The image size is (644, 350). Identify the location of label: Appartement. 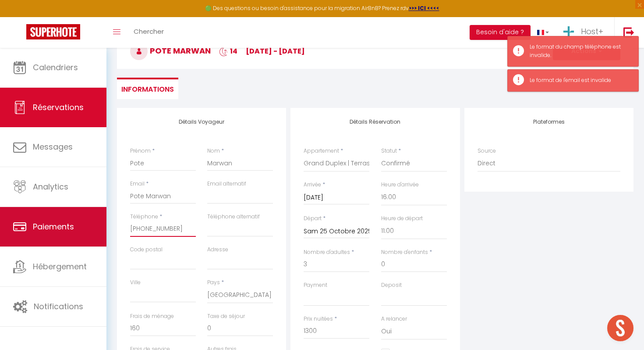
(321, 151).